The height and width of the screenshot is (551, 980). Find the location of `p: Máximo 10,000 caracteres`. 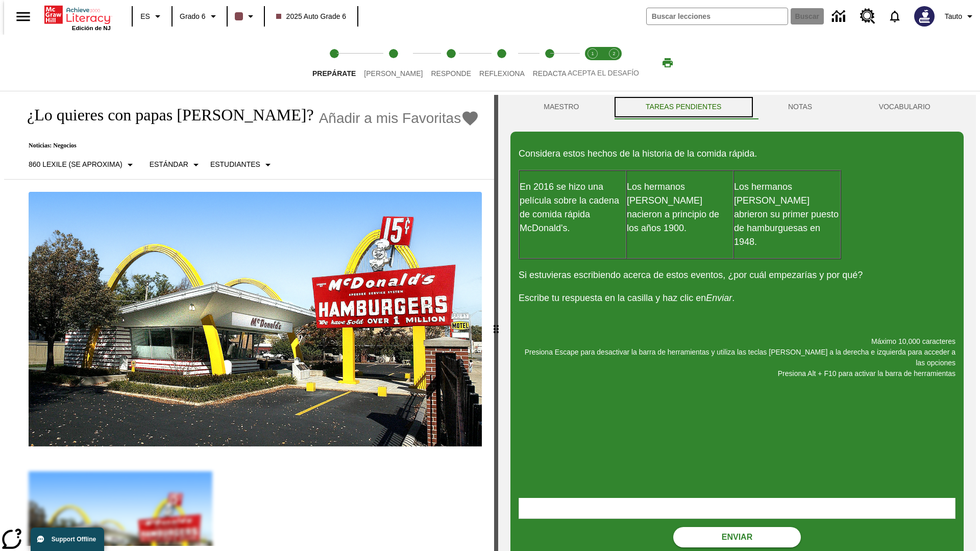

p: Máximo 10,000 caracteres is located at coordinates (736, 342).